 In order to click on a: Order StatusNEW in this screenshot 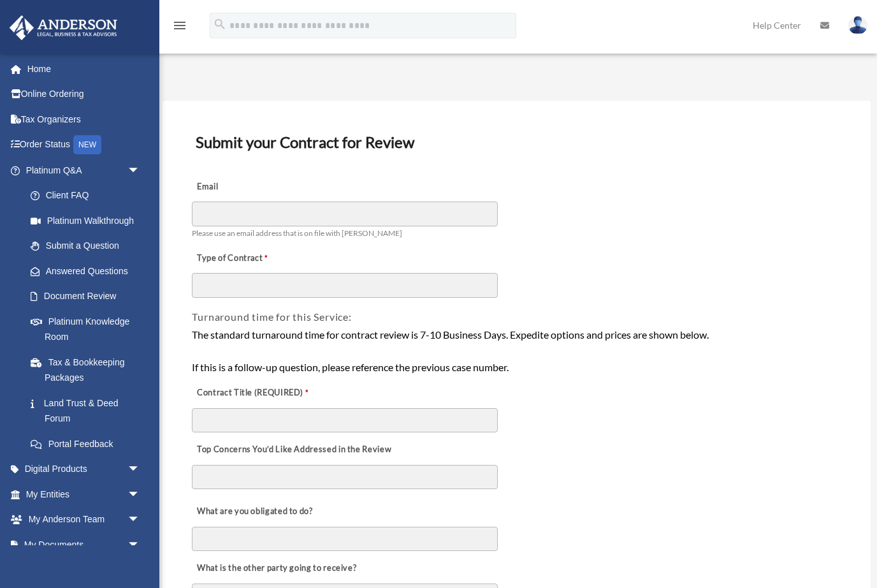, I will do `click(84, 145)`.